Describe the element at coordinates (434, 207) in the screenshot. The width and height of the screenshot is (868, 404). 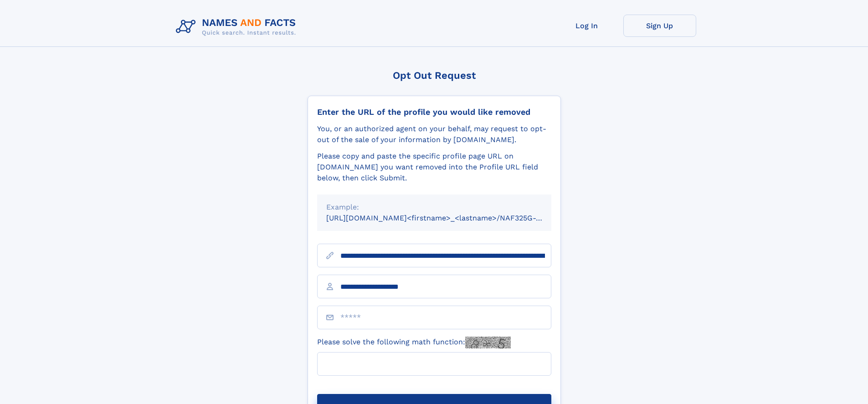
I see `div: Example:` at that location.